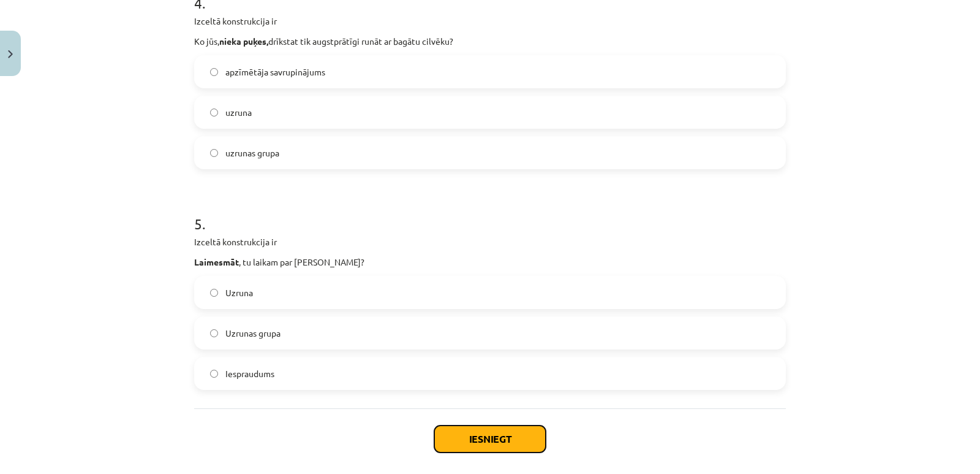  What do you see at coordinates (214, 112) in the screenshot?
I see `input: uzruna` at bounding box center [214, 112].